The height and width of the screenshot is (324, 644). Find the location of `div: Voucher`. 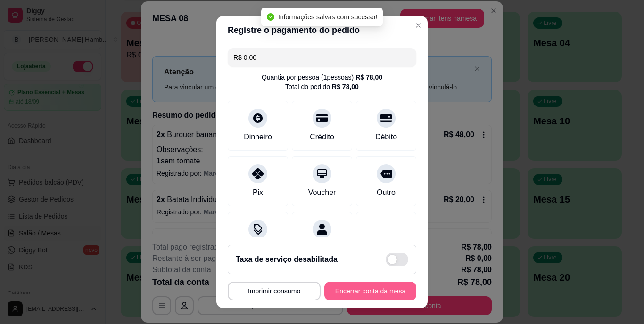

div: Voucher is located at coordinates (322, 192).